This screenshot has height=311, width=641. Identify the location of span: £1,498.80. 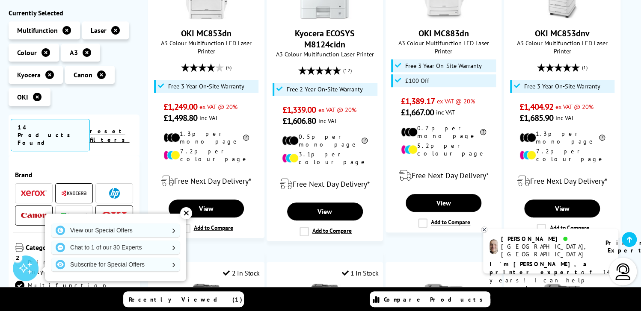
(180, 118).